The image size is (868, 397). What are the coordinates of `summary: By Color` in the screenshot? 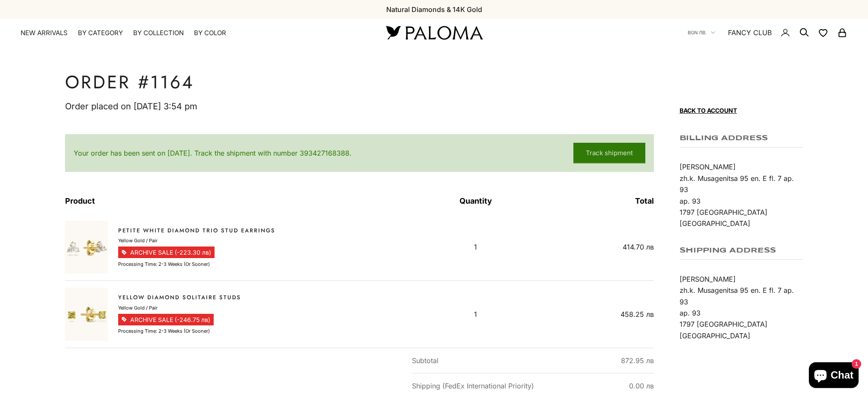 It's located at (210, 33).